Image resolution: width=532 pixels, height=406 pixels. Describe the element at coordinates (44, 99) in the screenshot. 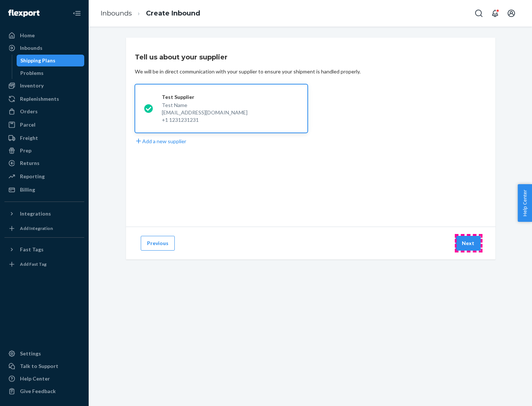

I see `a: Replenishments` at that location.